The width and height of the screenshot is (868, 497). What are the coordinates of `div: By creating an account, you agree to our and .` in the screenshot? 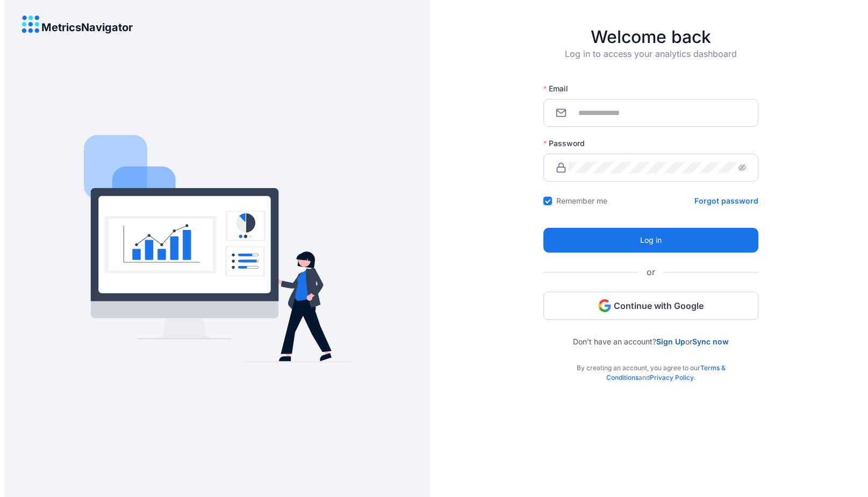 It's located at (651, 364).